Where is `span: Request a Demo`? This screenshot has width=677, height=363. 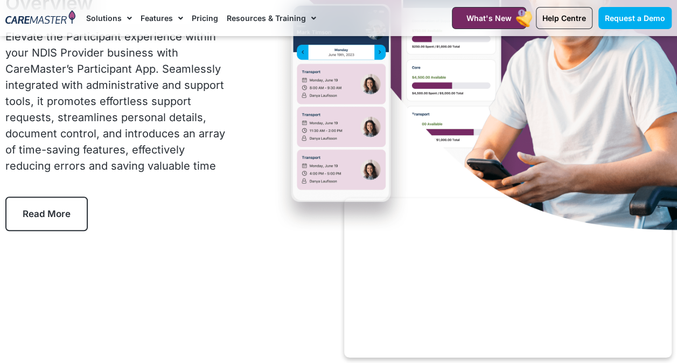 span: Request a Demo is located at coordinates (635, 18).